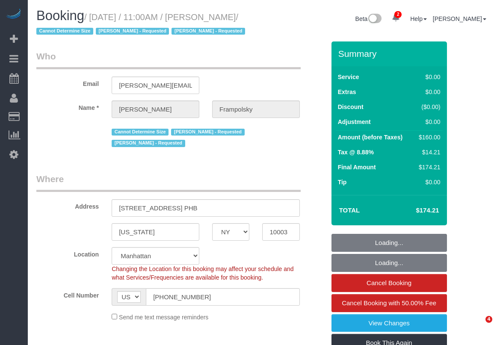 This screenshot has width=497, height=345. What do you see at coordinates (389, 303) in the screenshot?
I see `a: Cancel Booking with 50.00% Fee` at bounding box center [389, 303].